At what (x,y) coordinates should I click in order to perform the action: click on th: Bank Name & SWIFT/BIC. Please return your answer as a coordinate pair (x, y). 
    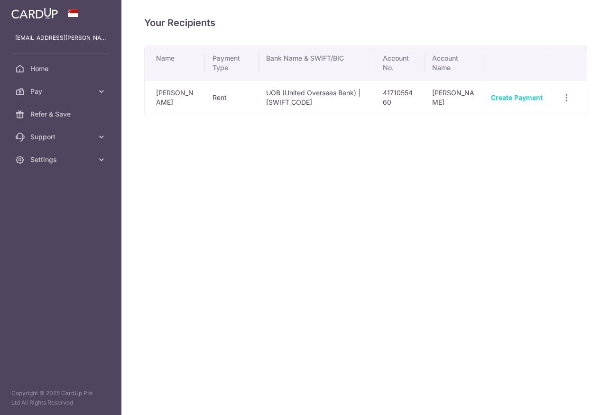
    Looking at the image, I should click on (317, 63).